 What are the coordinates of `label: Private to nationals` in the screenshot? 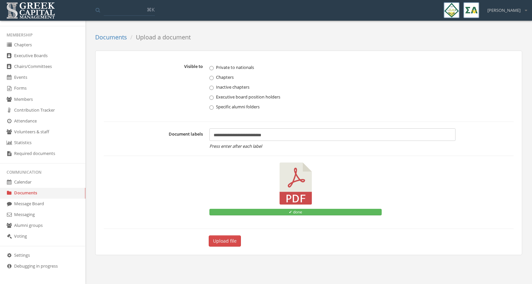 It's located at (332, 67).